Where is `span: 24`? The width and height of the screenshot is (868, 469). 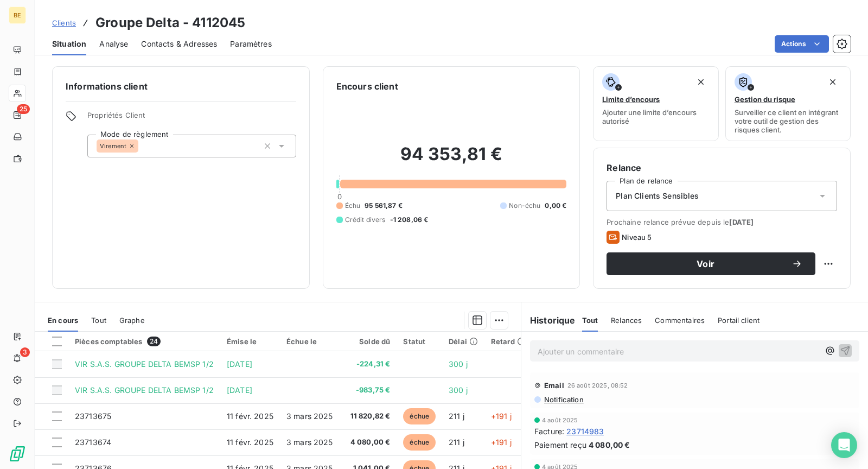
span: 24 is located at coordinates (154, 342).